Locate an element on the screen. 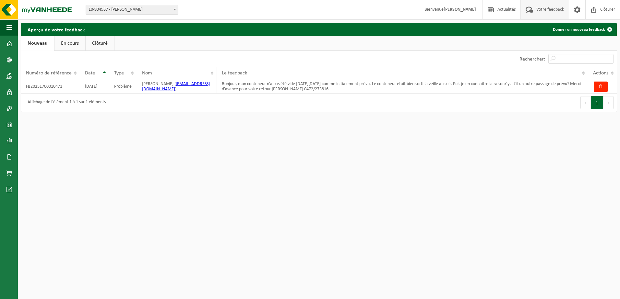 The width and height of the screenshot is (620, 299). button: Previous is located at coordinates (585, 103).